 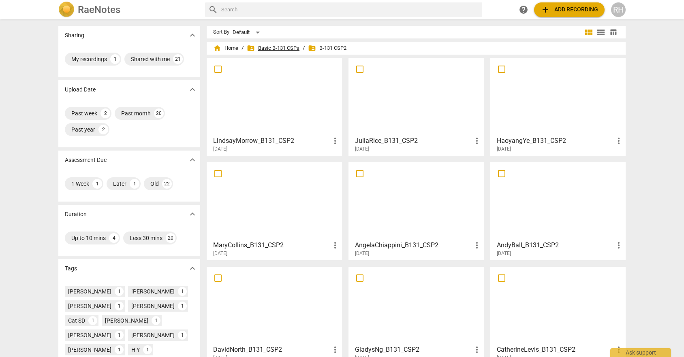 I want to click on span: help, so click(x=524, y=10).